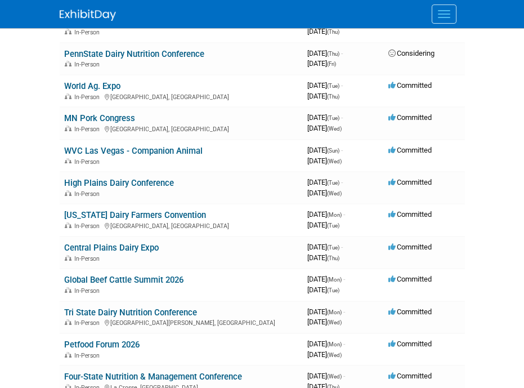 This screenshot has width=524, height=388. Describe the element at coordinates (88, 15) in the screenshot. I see `img: ExhibitDay` at that location.